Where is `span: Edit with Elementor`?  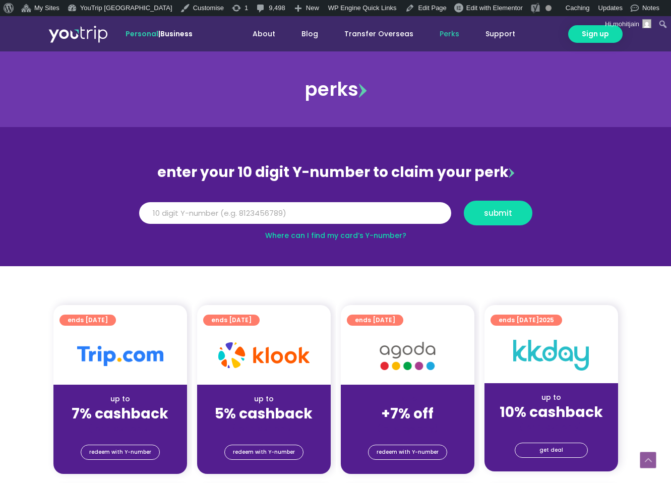
span: Edit with Elementor is located at coordinates (495, 8).